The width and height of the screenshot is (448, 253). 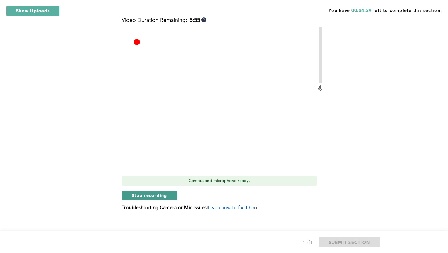 What do you see at coordinates (234, 208) in the screenshot?
I see `span: Learn how to fix it here.` at bounding box center [234, 208].